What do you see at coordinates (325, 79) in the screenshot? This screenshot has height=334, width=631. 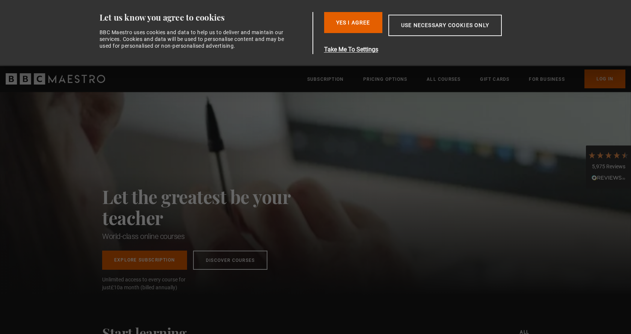 I see `a: Subscription` at bounding box center [325, 79].